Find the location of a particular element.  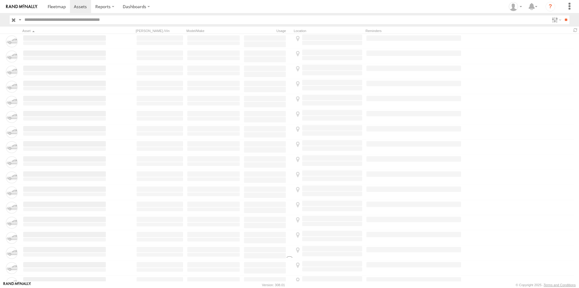

div: © Copyright 2025 - is located at coordinates (546, 285).